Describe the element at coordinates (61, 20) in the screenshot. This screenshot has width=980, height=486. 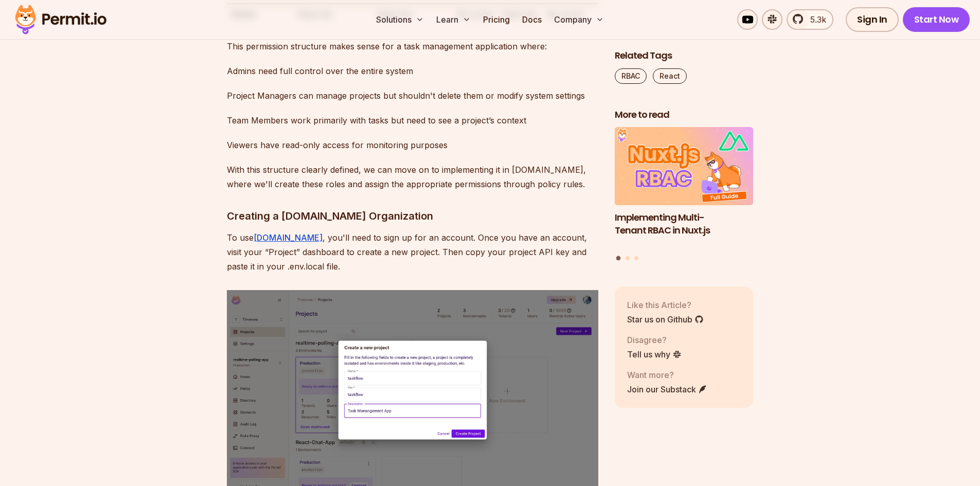
I see `img: Permit logo` at that location.